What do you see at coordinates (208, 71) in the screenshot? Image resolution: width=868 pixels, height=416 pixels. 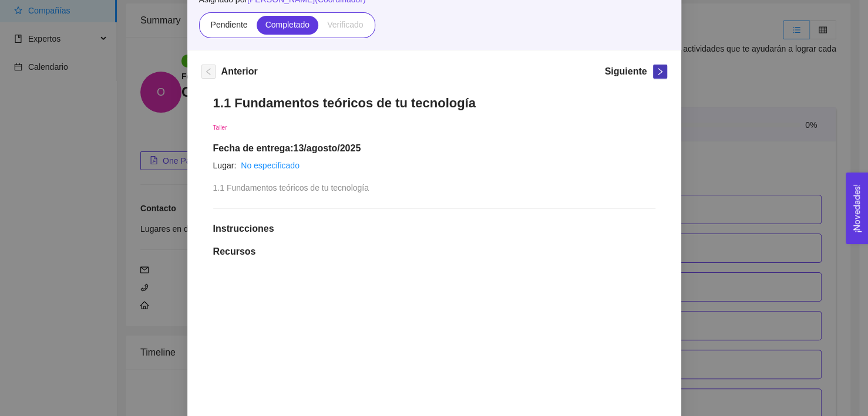 I see `button: left` at bounding box center [208, 71].